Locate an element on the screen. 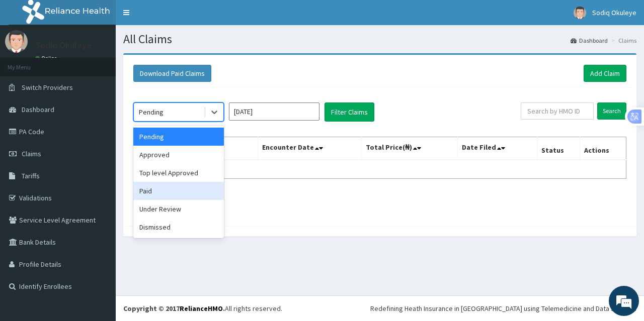 The height and width of the screenshot is (321, 644). span: Sodiq Okuleye is located at coordinates (615, 13).